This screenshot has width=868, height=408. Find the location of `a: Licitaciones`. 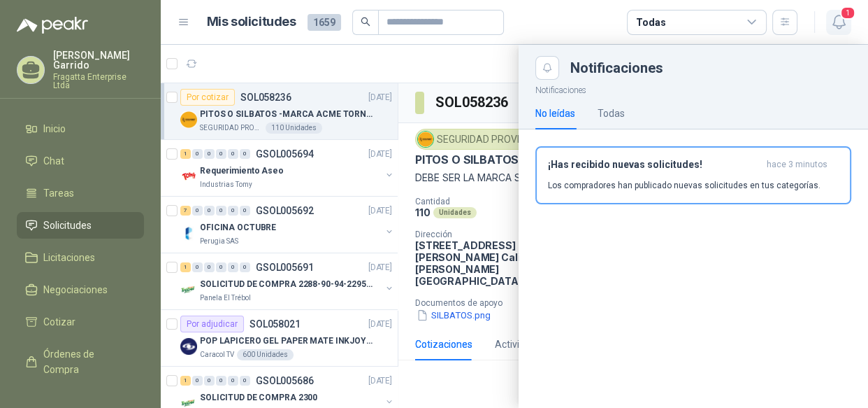

a: Licitaciones is located at coordinates (81, 258).